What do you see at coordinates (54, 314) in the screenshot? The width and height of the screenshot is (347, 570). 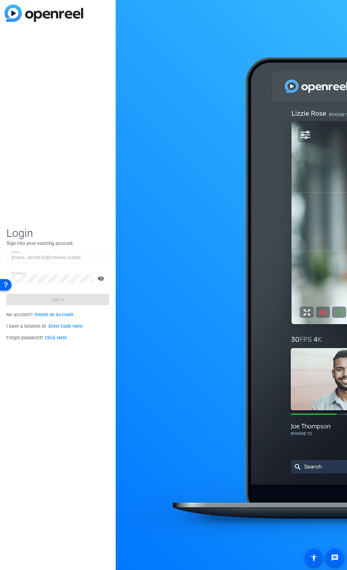 I see `a: Create an Account` at bounding box center [54, 314].